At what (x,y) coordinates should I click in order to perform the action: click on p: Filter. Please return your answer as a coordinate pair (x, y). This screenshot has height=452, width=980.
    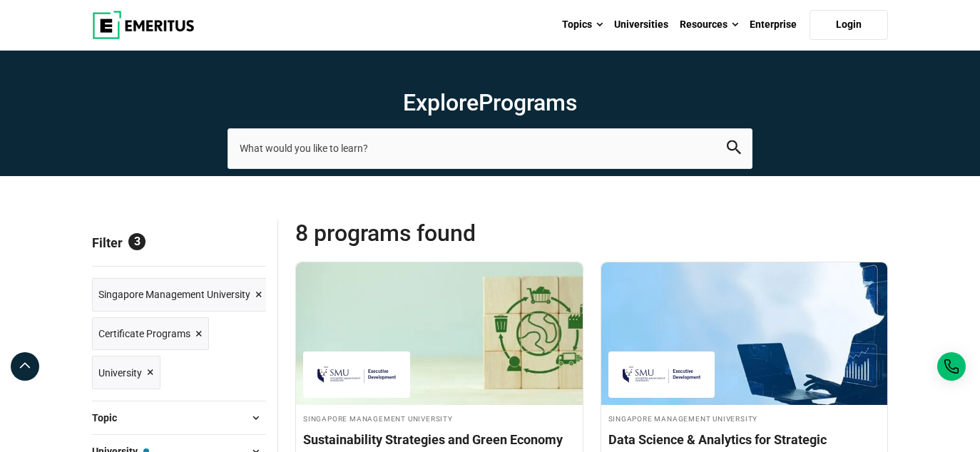
    Looking at the image, I should click on (179, 242).